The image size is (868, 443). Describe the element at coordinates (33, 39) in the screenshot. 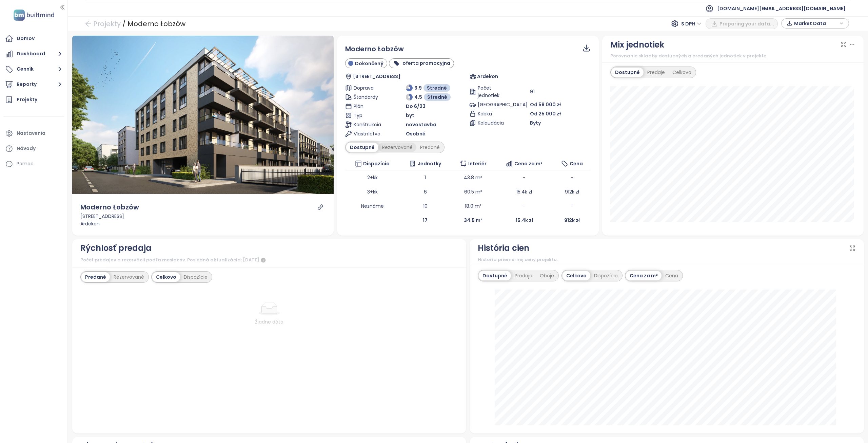

I see `a: Domov` at that location.